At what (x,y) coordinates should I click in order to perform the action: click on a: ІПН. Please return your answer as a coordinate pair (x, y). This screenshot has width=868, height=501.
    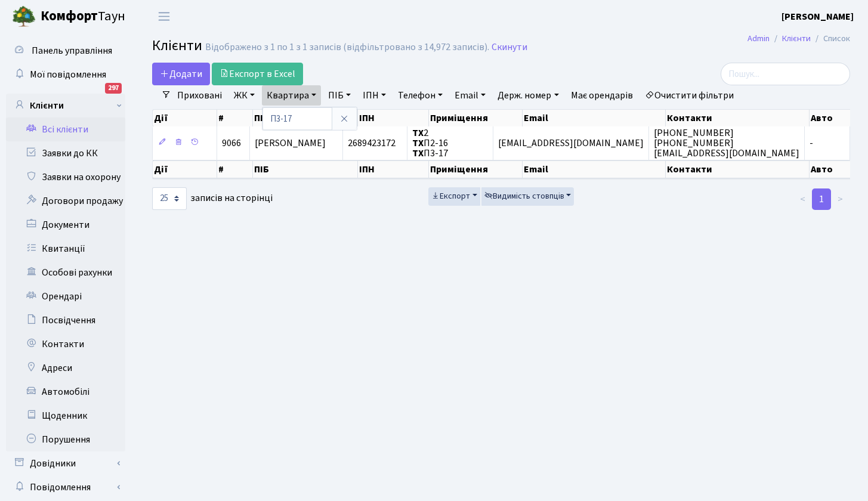
    Looking at the image, I should click on (374, 95).